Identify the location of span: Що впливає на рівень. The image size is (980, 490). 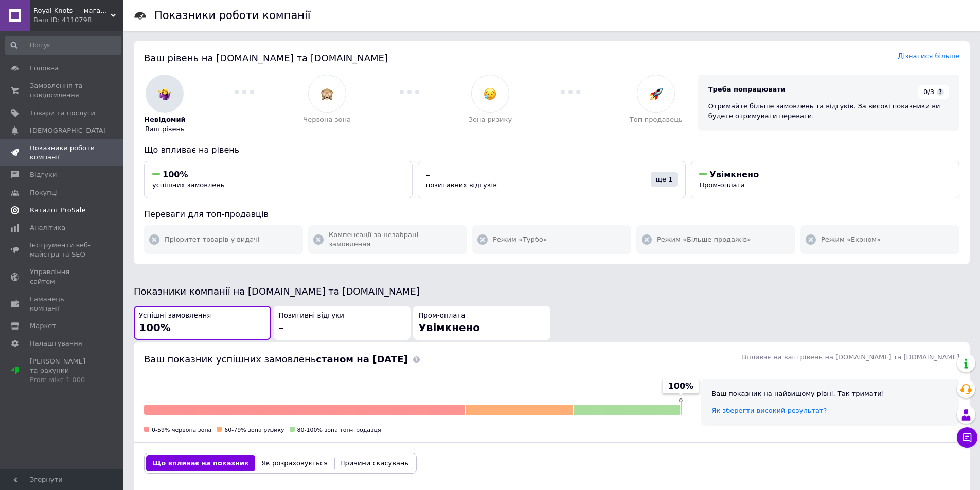
(192, 149).